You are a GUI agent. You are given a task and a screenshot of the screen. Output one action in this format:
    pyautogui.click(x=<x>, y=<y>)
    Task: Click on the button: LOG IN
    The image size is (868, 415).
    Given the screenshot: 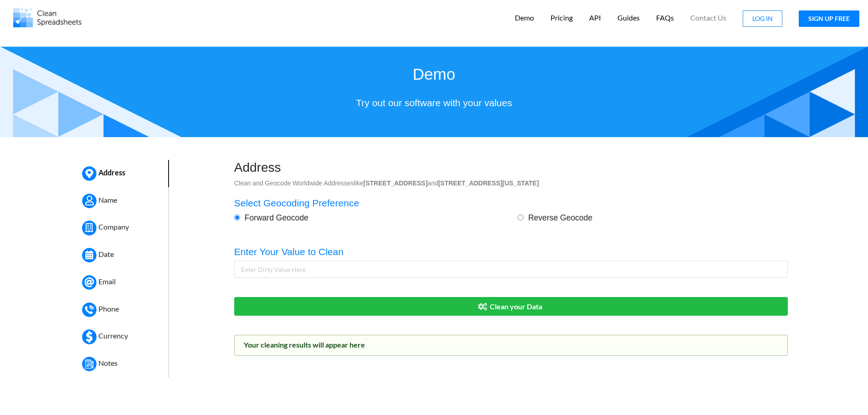 What is the action you would take?
    pyautogui.click(x=762, y=19)
    